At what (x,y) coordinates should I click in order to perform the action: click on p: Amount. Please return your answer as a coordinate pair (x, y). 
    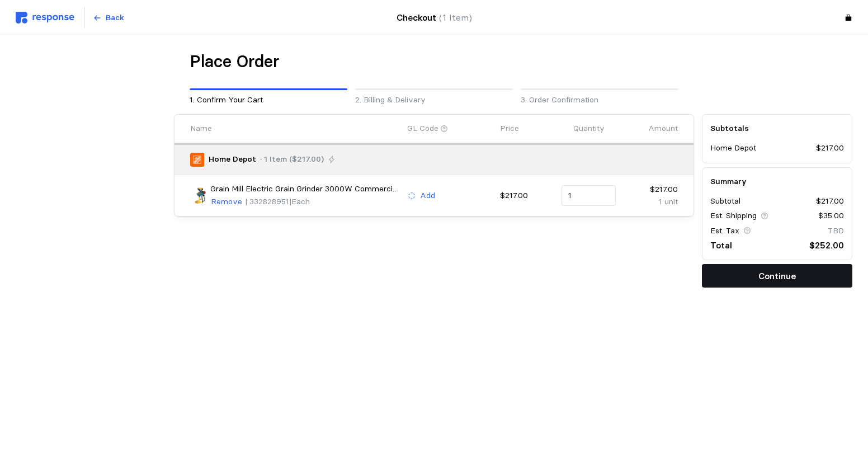
    Looking at the image, I should click on (662, 129).